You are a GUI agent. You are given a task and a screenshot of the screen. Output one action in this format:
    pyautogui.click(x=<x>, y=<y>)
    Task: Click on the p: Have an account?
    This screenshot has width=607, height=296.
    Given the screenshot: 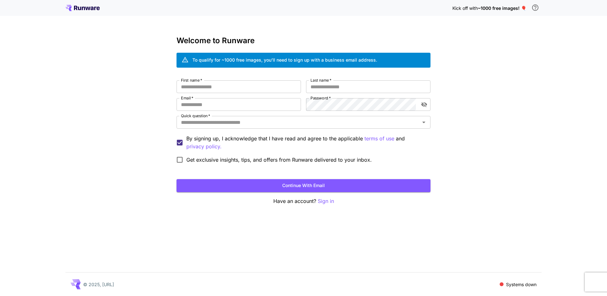 What is the action you would take?
    pyautogui.click(x=304, y=201)
    